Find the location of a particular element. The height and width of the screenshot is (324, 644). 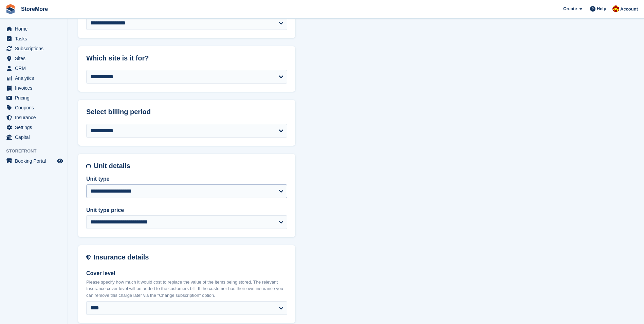

img: unit-details-icon-595b0c5c156355b767ba7b61e002efae458ec76ed5ec05730b8e856ff9ea34a9.svg is located at coordinates (89, 166).